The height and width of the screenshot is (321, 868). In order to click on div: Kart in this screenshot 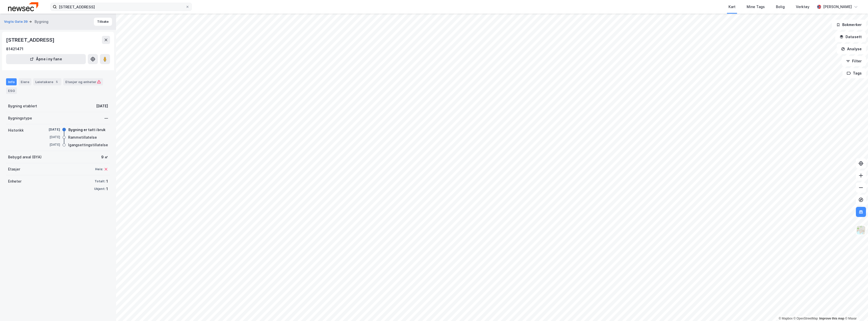, I will do `click(732, 7)`.